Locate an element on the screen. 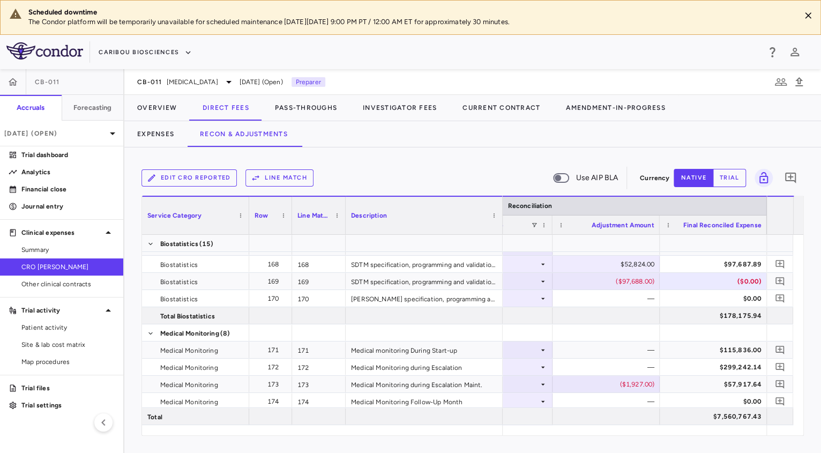  div: $52,824.00 is located at coordinates (608, 264).